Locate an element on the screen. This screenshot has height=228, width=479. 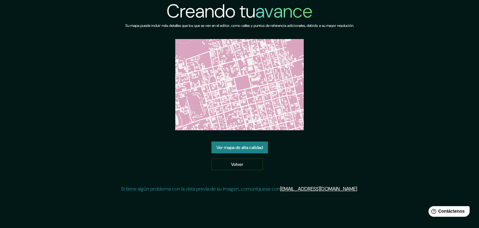
font: Contáctenos is located at coordinates (28, 7).